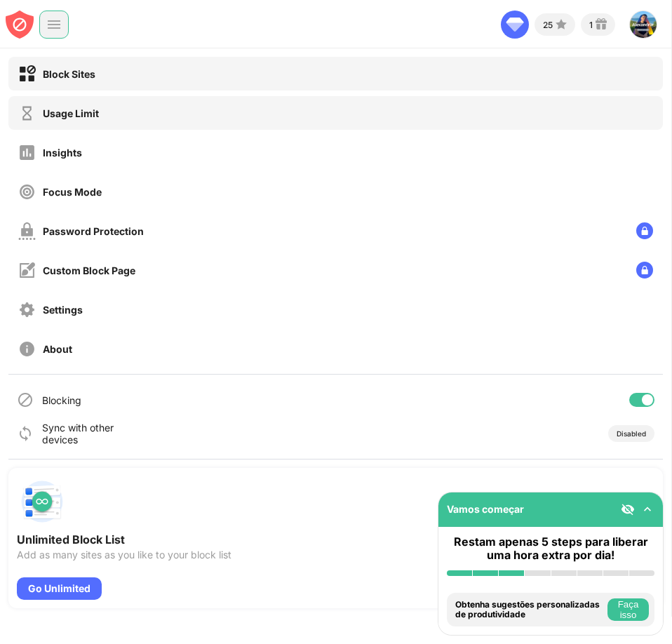 This screenshot has width=672, height=644. What do you see at coordinates (560, 25) in the screenshot?
I see `img: points-small.svg` at bounding box center [560, 25].